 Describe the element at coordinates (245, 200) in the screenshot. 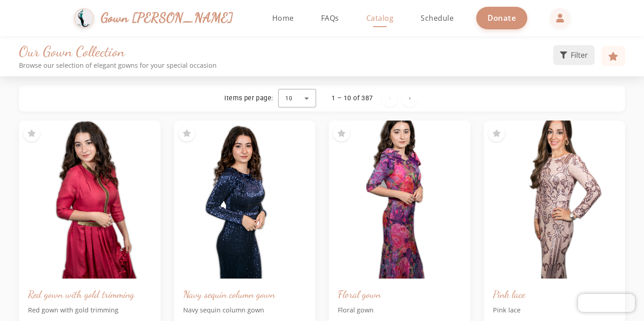

I see `img: Navy sequin column gown` at that location.